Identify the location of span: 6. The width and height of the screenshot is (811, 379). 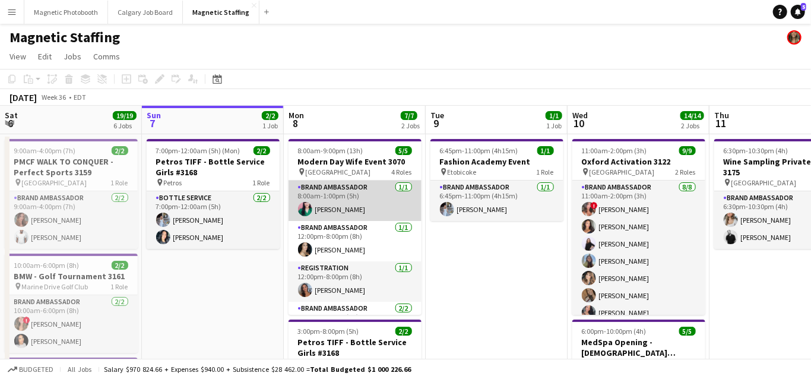
(10, 123).